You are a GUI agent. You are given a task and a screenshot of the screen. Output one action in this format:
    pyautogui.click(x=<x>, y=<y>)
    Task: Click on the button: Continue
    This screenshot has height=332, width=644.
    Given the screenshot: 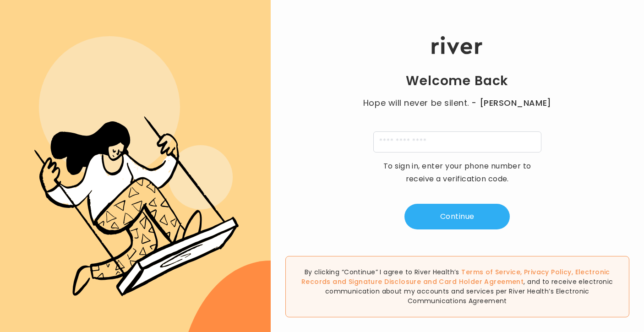 What is the action you would take?
    pyautogui.click(x=457, y=217)
    